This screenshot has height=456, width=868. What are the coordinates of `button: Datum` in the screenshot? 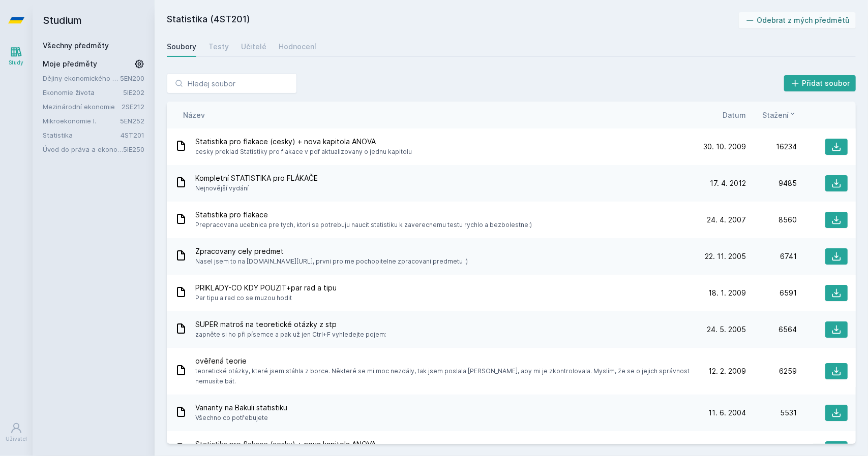 It's located at (735, 115).